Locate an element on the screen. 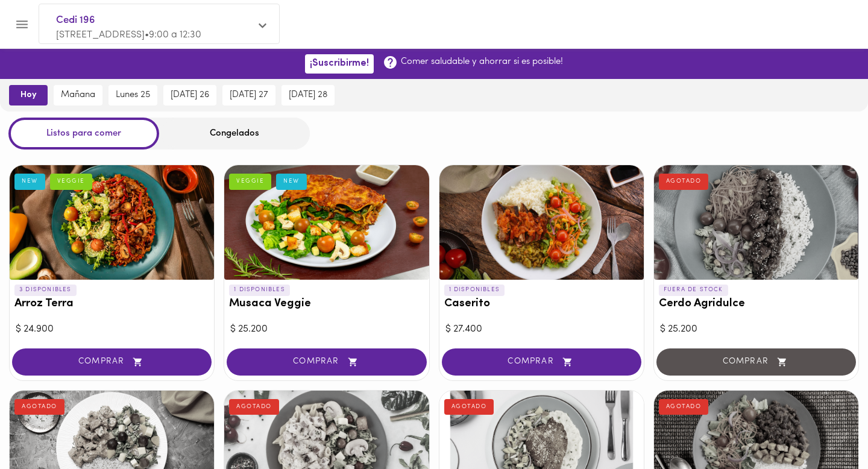  span: mañana is located at coordinates (77, 95).